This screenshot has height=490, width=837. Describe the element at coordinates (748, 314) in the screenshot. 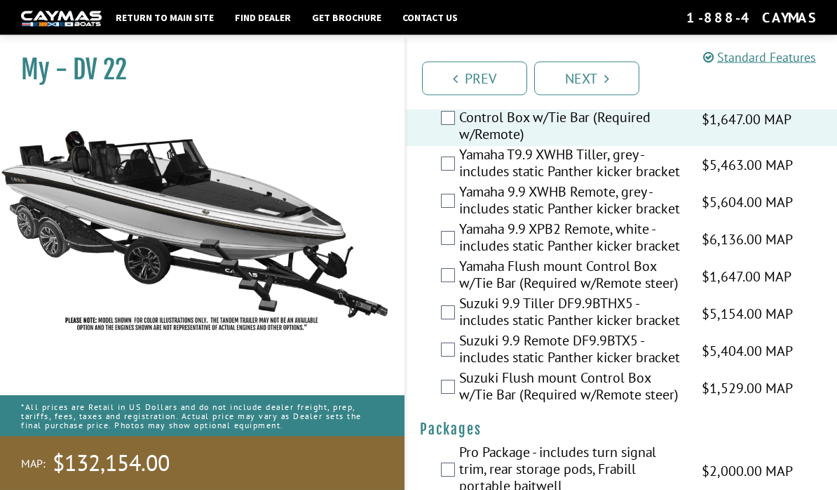

I see `span: $5,154.00 MAP` at that location.